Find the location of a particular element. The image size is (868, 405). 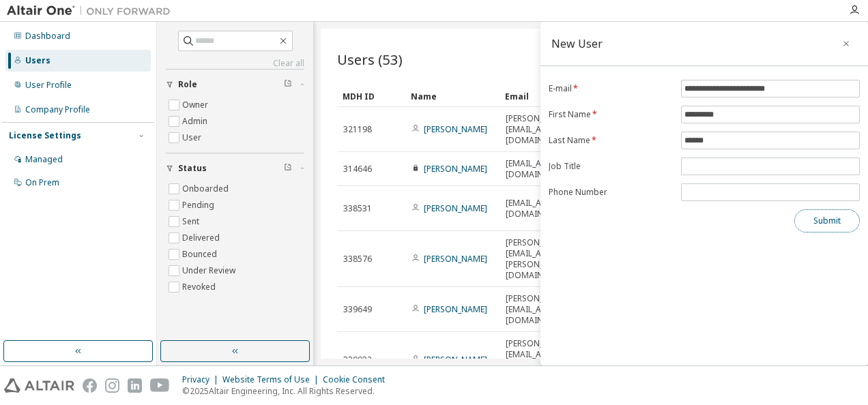

a: Clear all is located at coordinates (235, 64).